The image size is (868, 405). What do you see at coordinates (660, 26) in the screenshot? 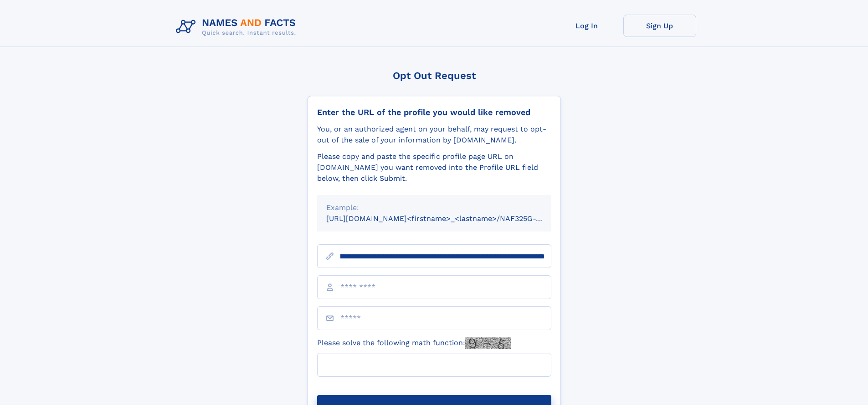
I see `a: Sign Up` at bounding box center [660, 26].